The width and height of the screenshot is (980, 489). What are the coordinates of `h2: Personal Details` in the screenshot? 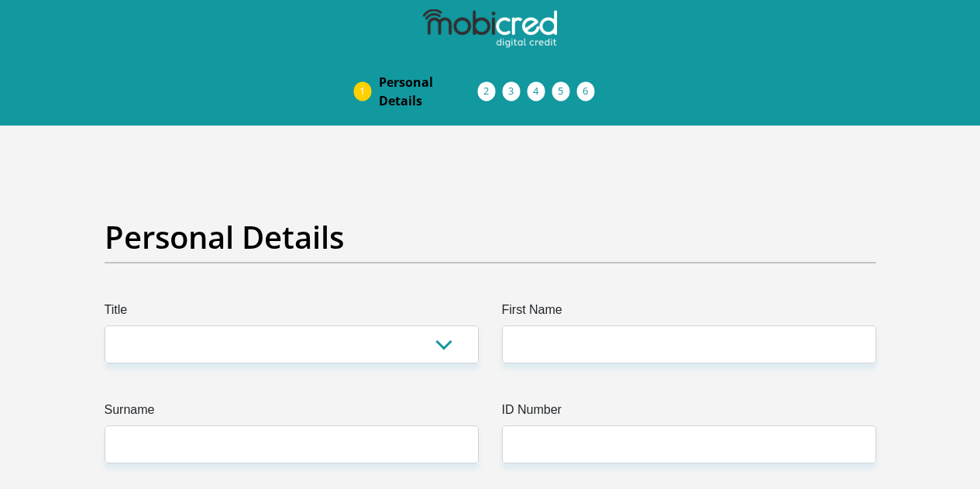 It's located at (490, 237).